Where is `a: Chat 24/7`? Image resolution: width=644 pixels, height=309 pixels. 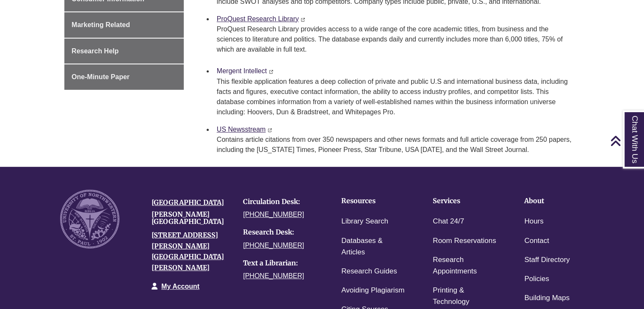 a: Chat 24/7 is located at coordinates (448, 221).